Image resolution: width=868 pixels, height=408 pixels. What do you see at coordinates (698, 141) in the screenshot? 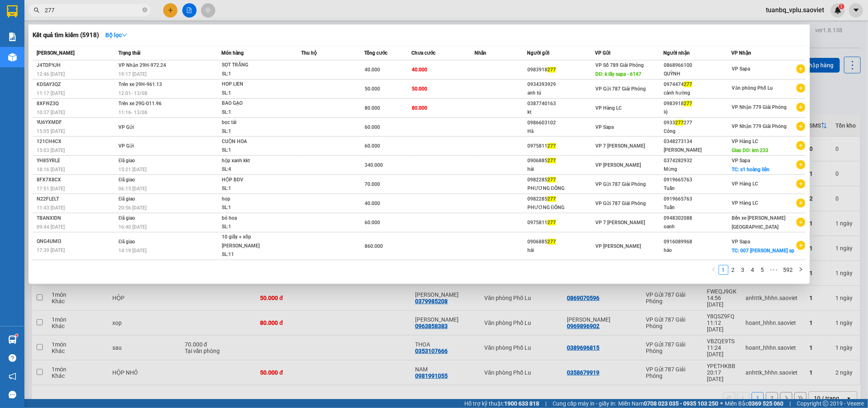
I see `div: 0348273134` at bounding box center [698, 141].